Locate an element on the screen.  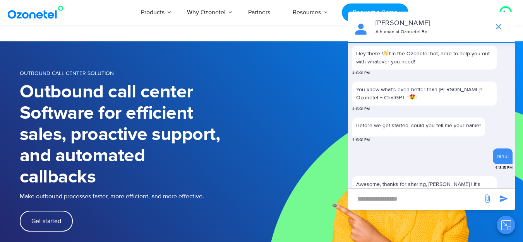
button: Close chat is located at coordinates (506, 225).